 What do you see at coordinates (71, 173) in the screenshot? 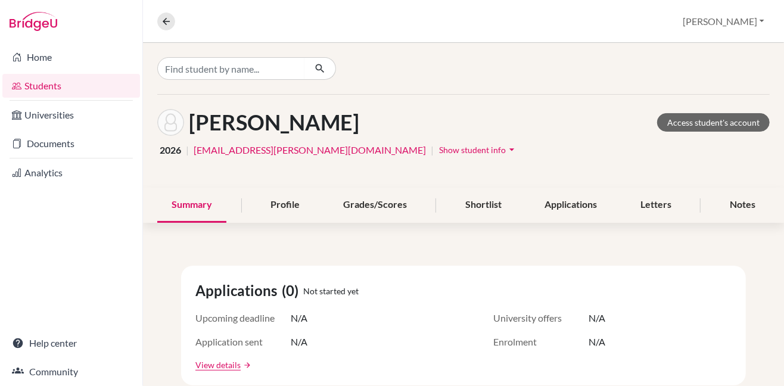
I see `a: Analytics` at bounding box center [71, 173].